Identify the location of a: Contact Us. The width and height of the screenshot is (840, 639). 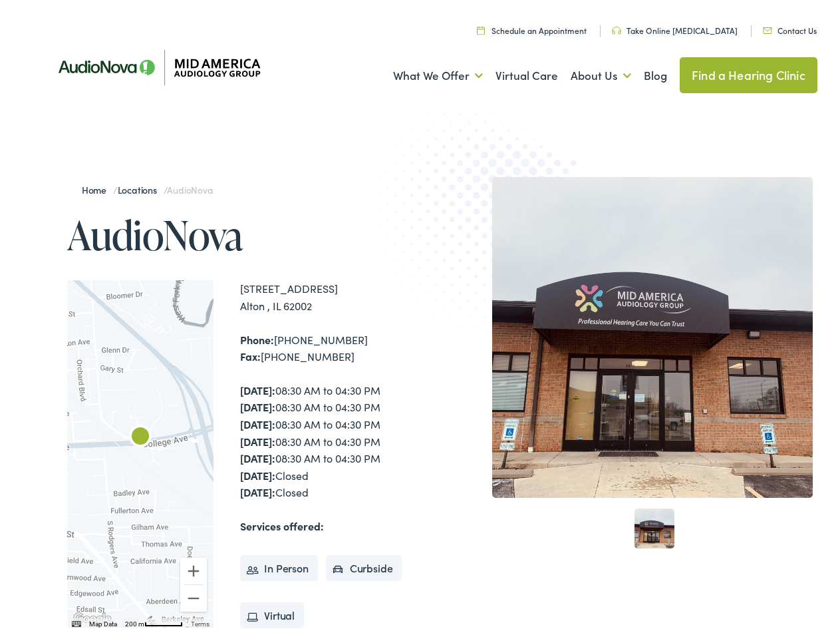
(789, 26).